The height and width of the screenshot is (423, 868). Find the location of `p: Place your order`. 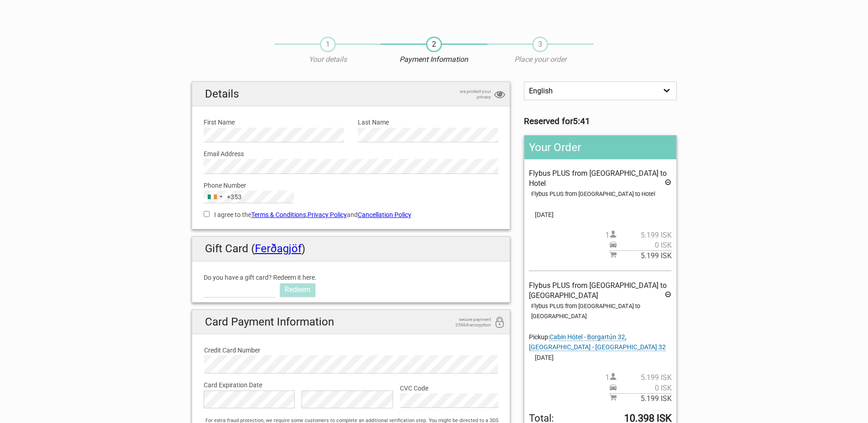

p: Place your order is located at coordinates (540, 59).